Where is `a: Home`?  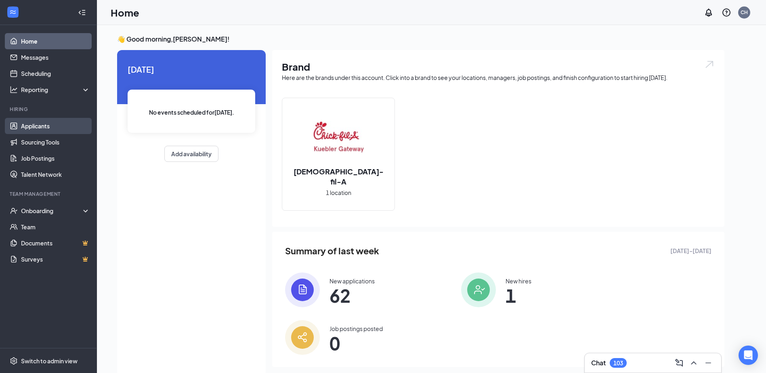
a: Home is located at coordinates (55, 41).